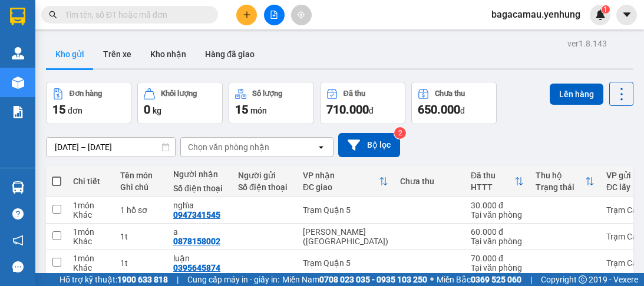 The height and width of the screenshot is (286, 644). I want to click on div: Trạng thái, so click(560, 187).